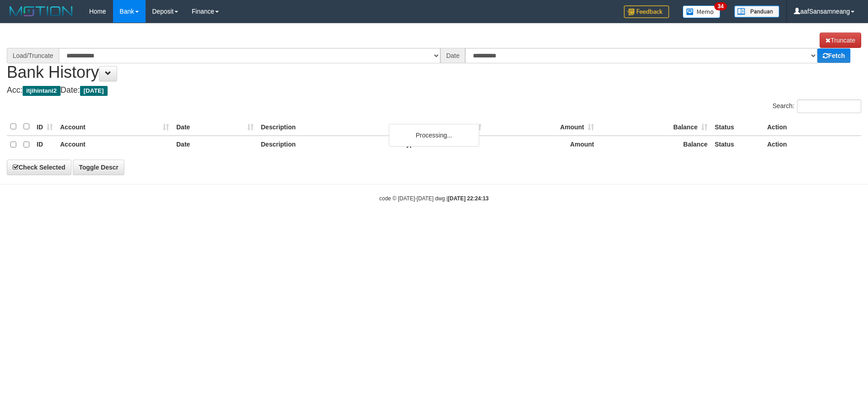 This screenshot has width=868, height=412. Describe the element at coordinates (829, 106) in the screenshot. I see `input: Search:` at that location.